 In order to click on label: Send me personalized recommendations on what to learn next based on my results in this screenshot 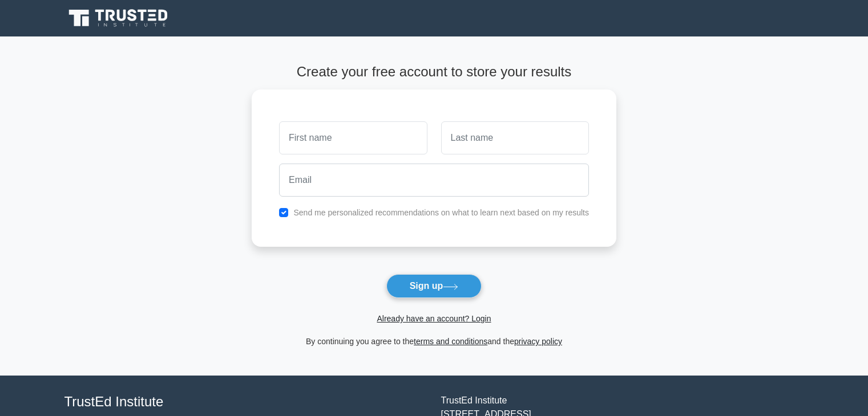, I will do `click(441, 213)`.